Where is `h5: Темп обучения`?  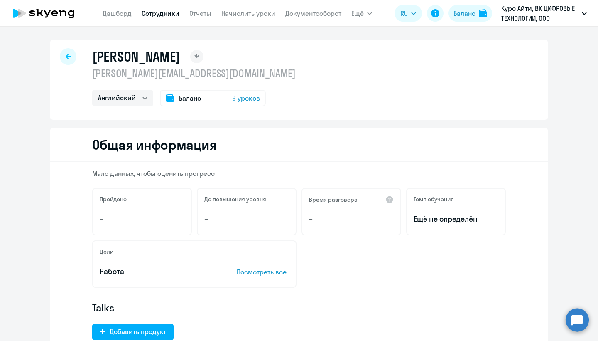
h5: Темп обучения is located at coordinates (434, 199).